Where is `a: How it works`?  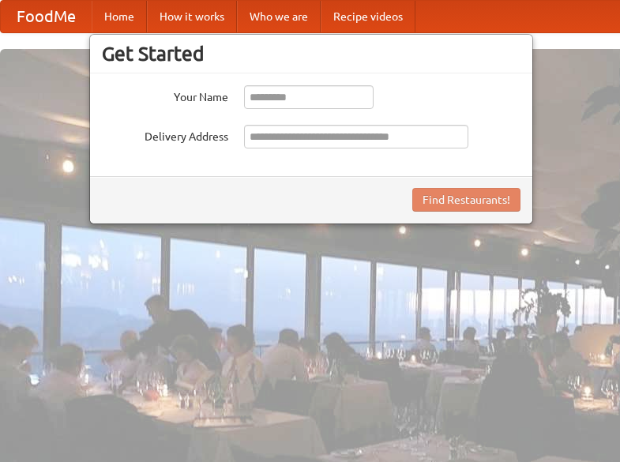 a: How it works is located at coordinates (192, 17).